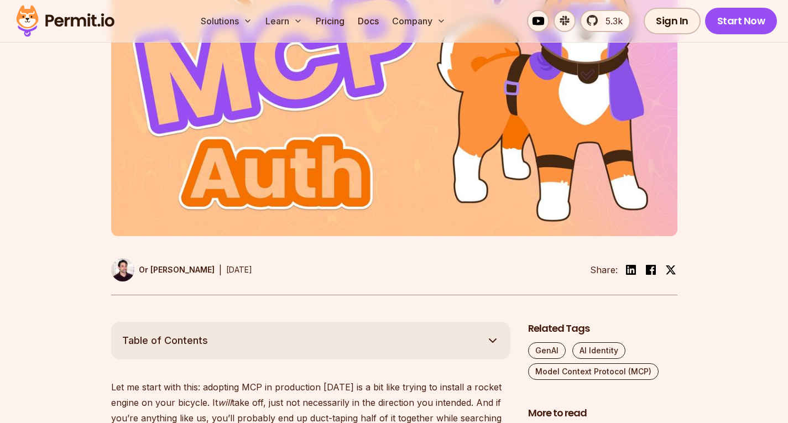 Image resolution: width=788 pixels, height=423 pixels. I want to click on a: GenAI, so click(547, 351).